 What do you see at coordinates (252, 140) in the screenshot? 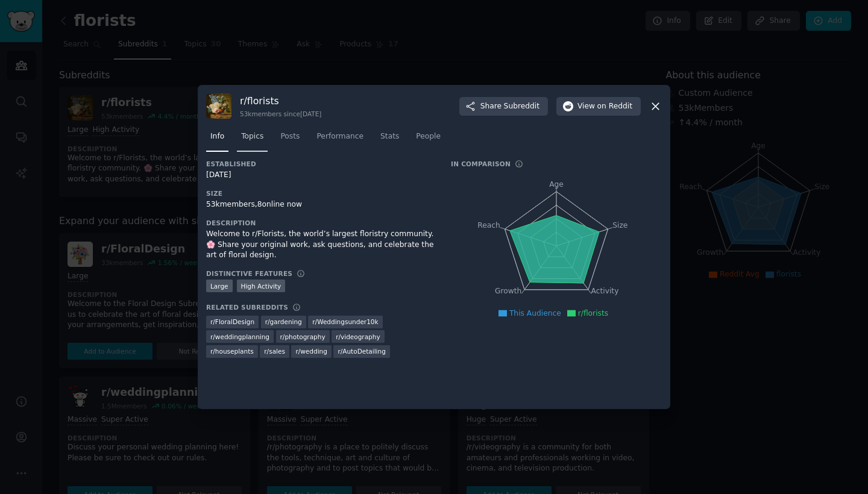
I see `a: Topics` at bounding box center [252, 140].